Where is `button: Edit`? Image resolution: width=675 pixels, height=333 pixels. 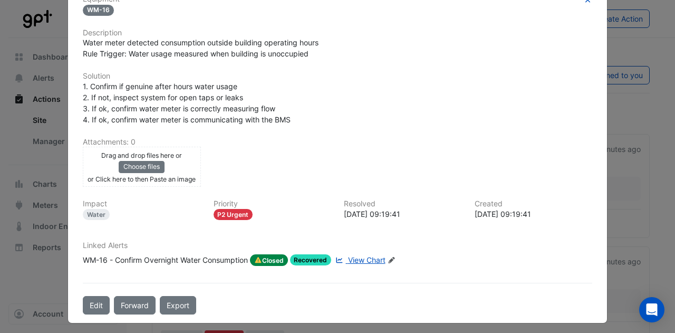
button: Edit is located at coordinates (96, 305).